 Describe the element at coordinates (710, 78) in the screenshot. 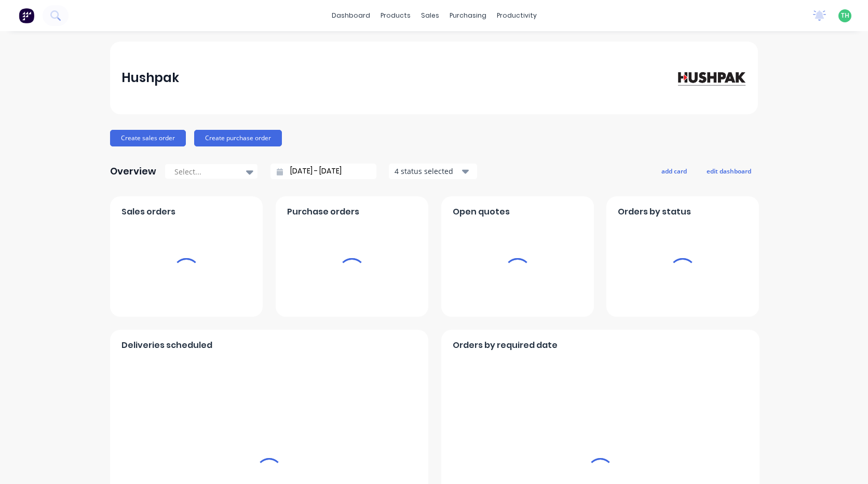

I see `img: Hushpak` at that location.